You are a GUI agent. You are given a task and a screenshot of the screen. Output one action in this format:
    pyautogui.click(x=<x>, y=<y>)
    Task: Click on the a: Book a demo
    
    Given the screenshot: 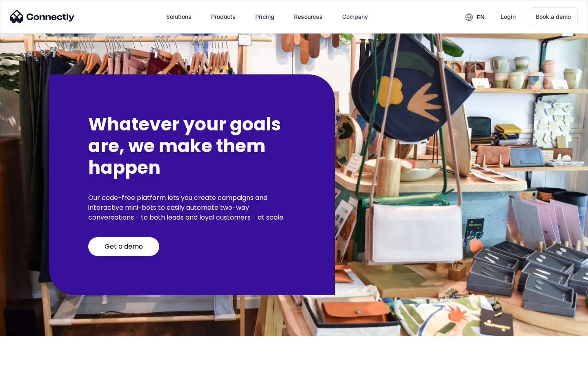 What is the action you would take?
    pyautogui.click(x=553, y=17)
    